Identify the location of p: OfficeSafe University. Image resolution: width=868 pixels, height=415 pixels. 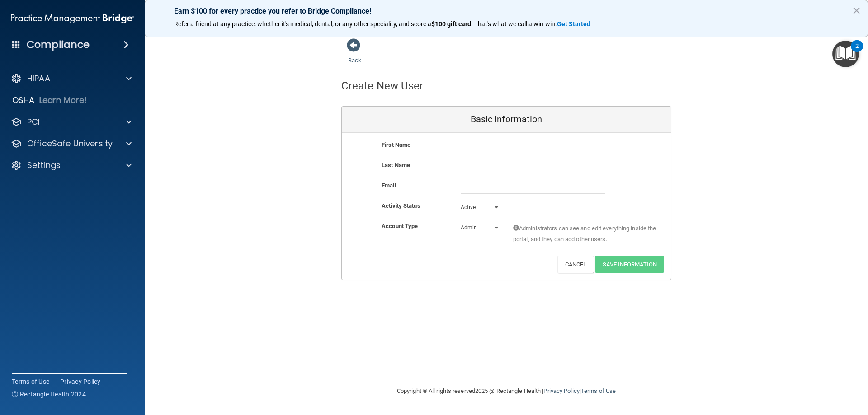
(69, 144).